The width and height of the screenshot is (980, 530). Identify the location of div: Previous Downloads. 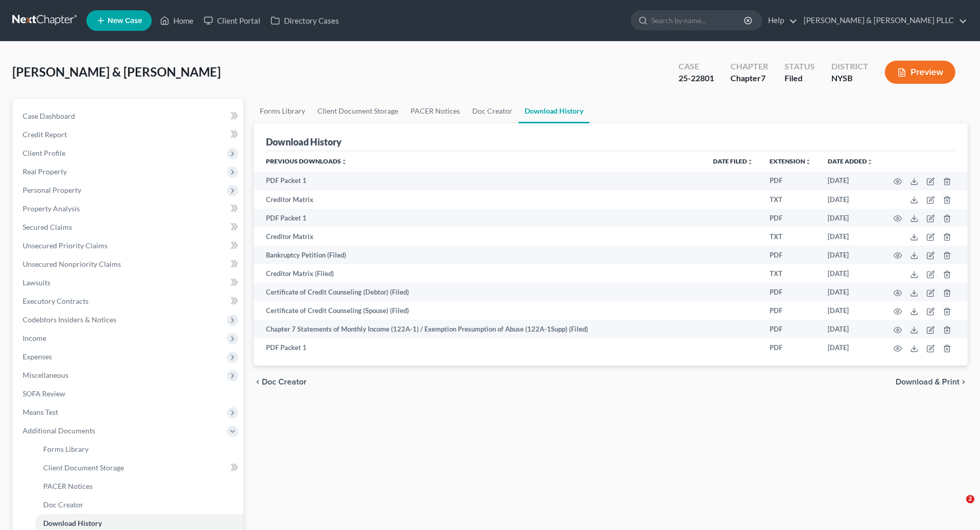
(610, 254).